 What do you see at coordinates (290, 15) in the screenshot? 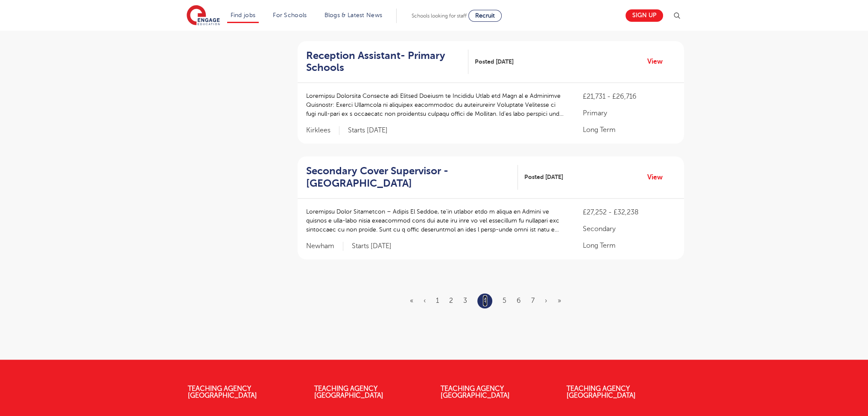
I see `a: For Schools` at bounding box center [290, 15].